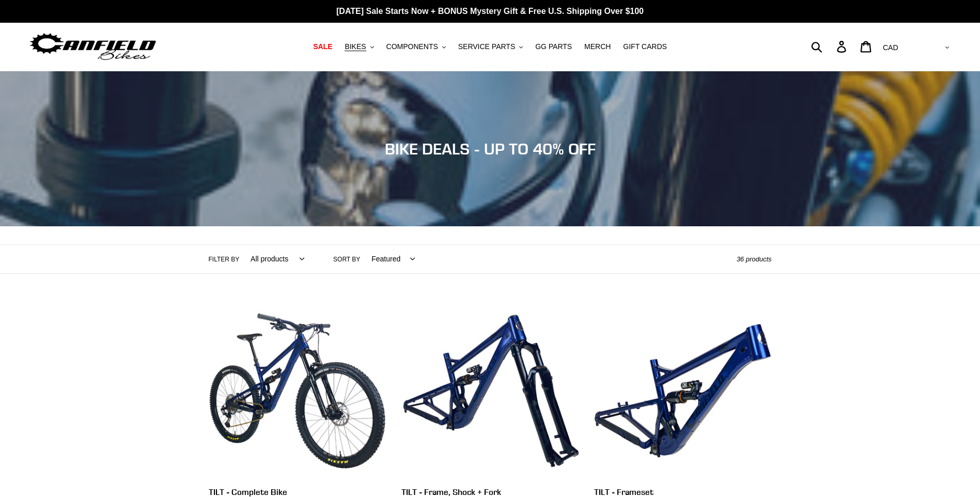 This screenshot has width=980, height=497. I want to click on a: GIFT CARDS, so click(645, 47).